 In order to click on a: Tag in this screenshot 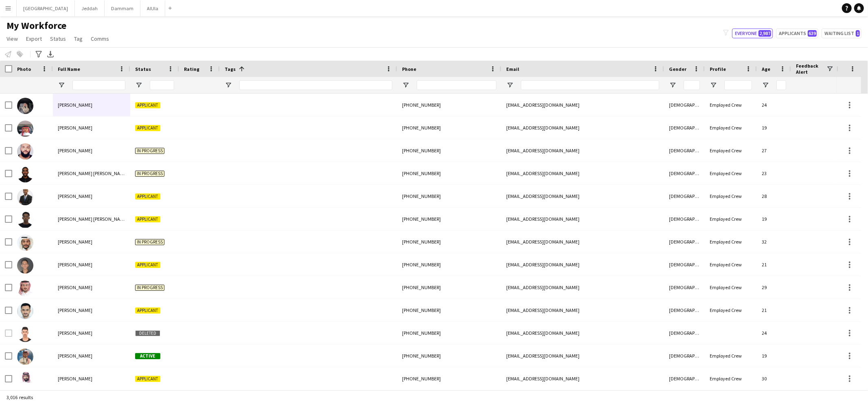, I will do `click(78, 38)`.